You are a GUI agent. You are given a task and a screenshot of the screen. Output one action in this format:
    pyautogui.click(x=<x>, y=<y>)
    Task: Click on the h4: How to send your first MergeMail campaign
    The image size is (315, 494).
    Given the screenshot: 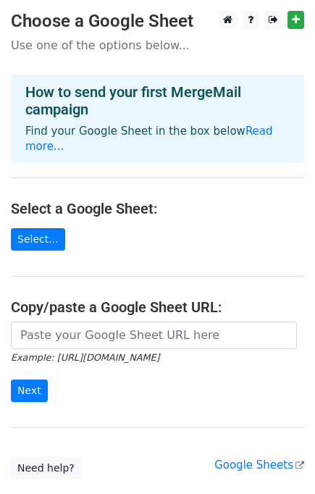 What is the action you would take?
    pyautogui.click(x=157, y=101)
    